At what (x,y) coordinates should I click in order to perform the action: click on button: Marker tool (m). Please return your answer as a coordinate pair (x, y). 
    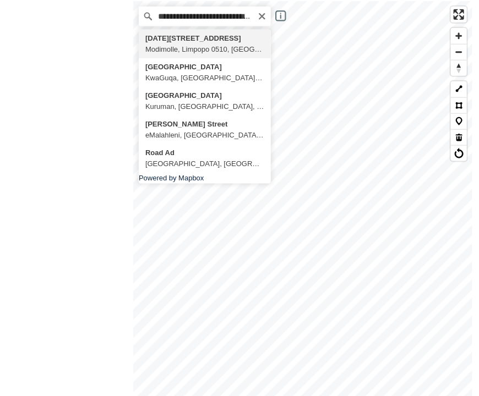
    Looking at the image, I should click on (458, 121).